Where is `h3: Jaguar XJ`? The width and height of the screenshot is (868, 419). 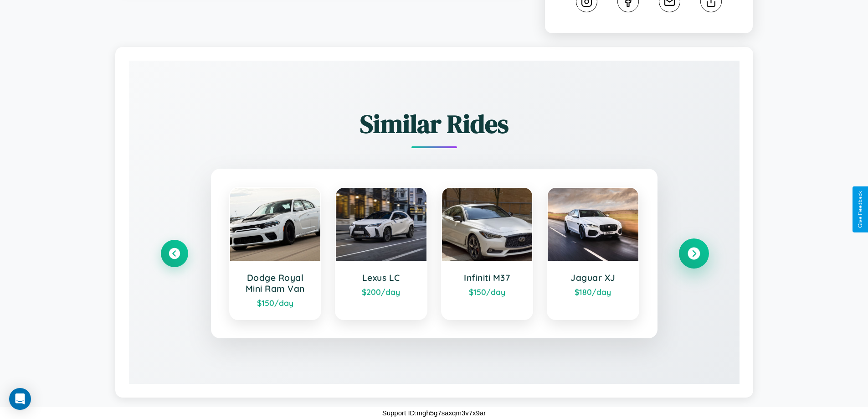
h3: Jaguar XJ is located at coordinates (593, 278).